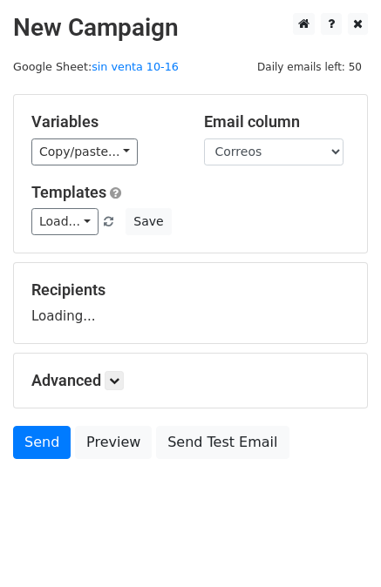 The height and width of the screenshot is (587, 381). I want to click on div: Chat Widget, so click(337, 545).